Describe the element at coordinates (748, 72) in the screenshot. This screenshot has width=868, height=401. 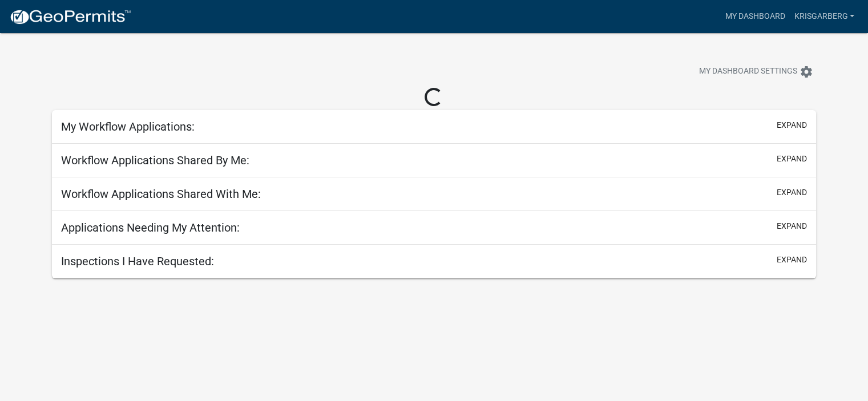
I see `span: My Dashboard Settings` at that location.